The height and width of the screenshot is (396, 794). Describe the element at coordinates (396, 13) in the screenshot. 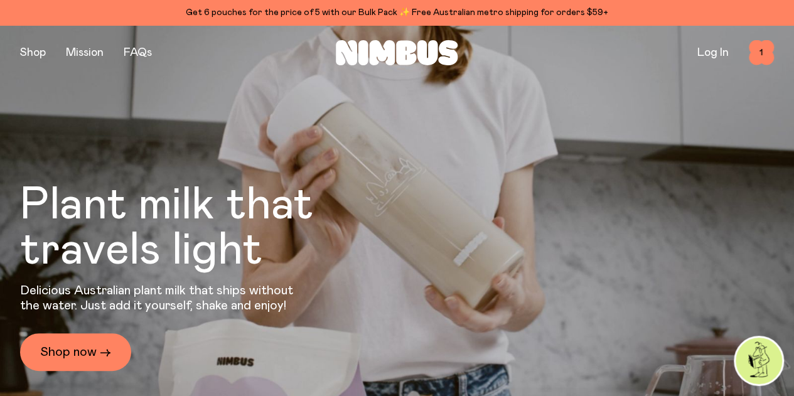

I see `div: Get 6 pouches for the price of 5 with our Bulk Pack ✨ Free Australian metro shipping for orders $59+` at that location.